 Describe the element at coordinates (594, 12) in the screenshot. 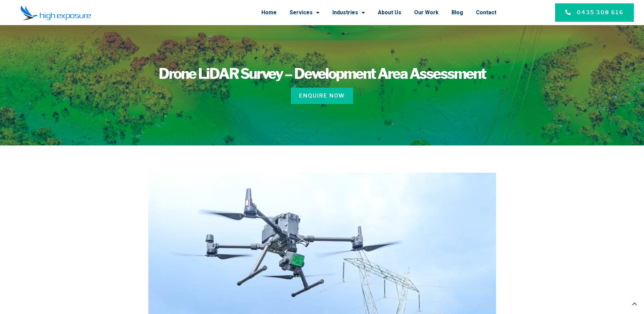

I see `a: 0435 308 616` at that location.